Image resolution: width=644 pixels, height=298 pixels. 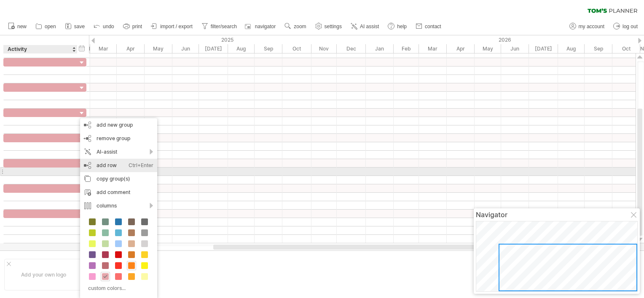 What do you see at coordinates (429, 26) in the screenshot?
I see `a: contact` at bounding box center [429, 26].